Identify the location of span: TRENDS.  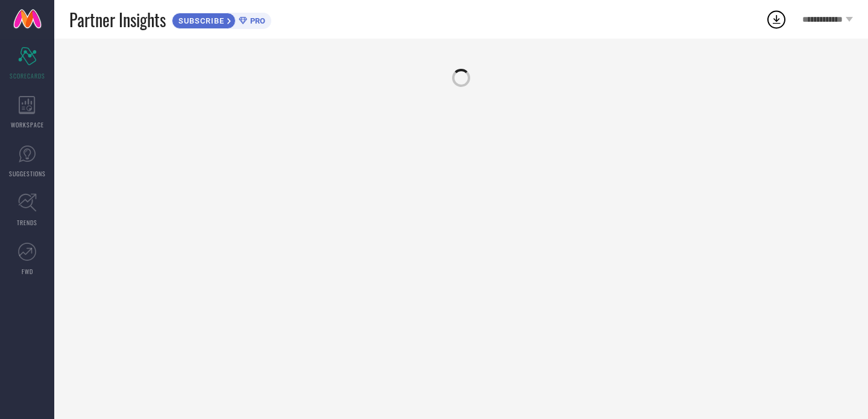
(27, 223).